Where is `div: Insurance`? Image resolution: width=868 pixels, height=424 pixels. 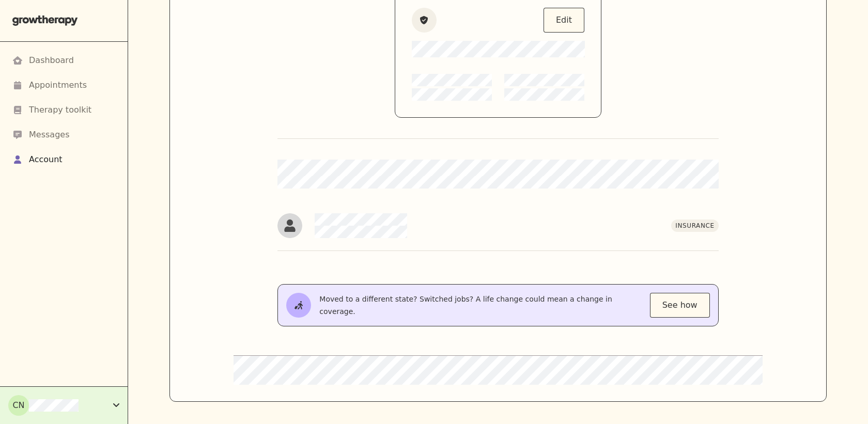
div: Insurance is located at coordinates (694, 226).